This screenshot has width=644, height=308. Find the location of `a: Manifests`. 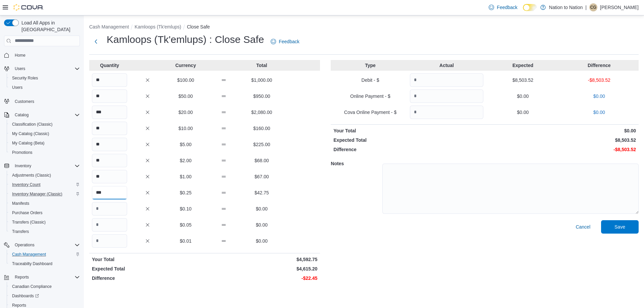

a: Manifests is located at coordinates (21, 204).